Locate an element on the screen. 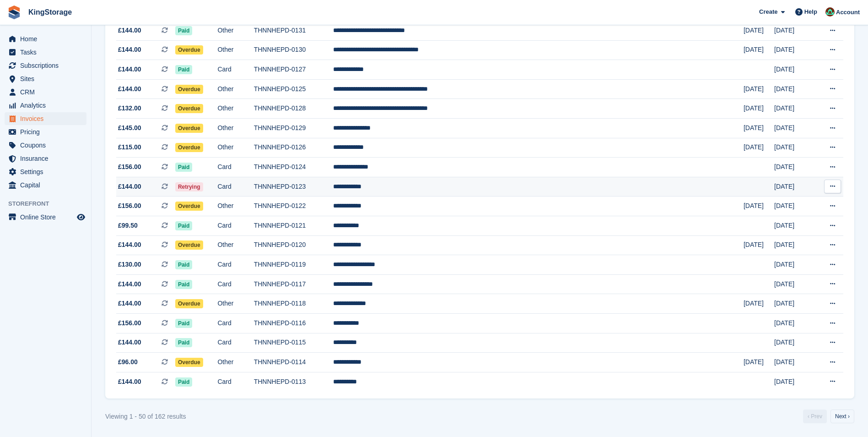 The height and width of the screenshot is (437, 868). td: THNNHEPD-0124 is located at coordinates (294, 167).